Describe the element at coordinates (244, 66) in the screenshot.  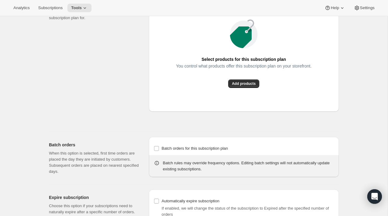
I see `span: You control what products offer this subscription plan on your storefront.` at that location.